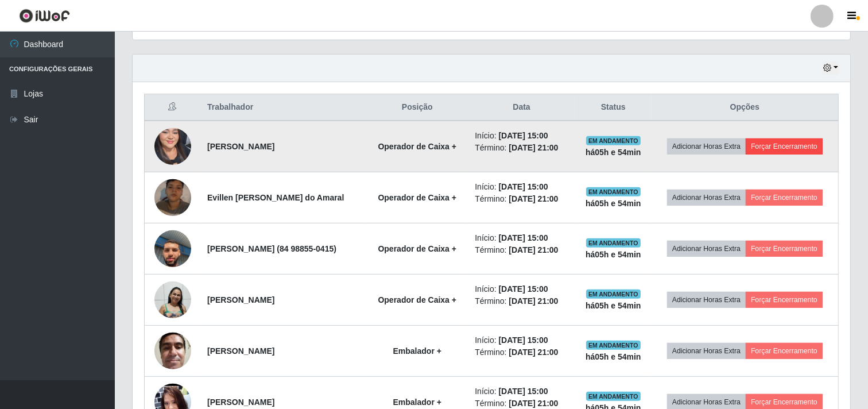  What do you see at coordinates (745, 107) in the screenshot?
I see `th: Opções` at bounding box center [745, 107].